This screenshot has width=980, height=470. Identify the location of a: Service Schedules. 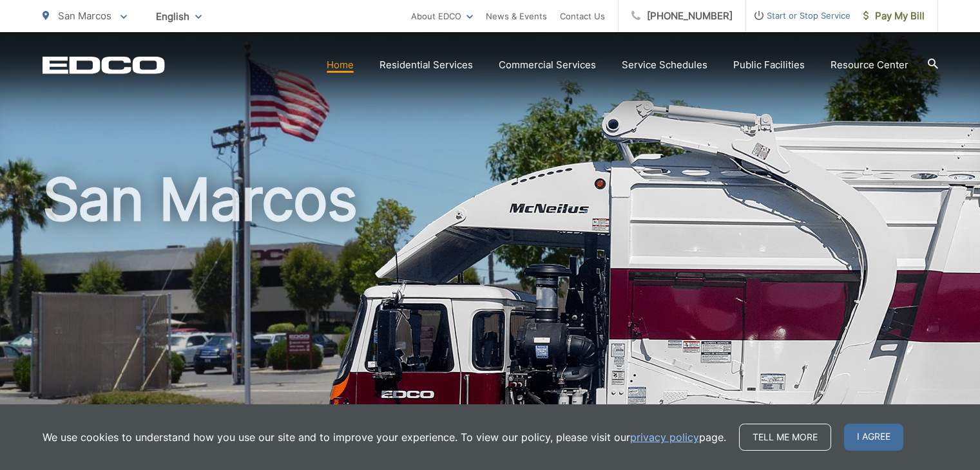
(664, 65).